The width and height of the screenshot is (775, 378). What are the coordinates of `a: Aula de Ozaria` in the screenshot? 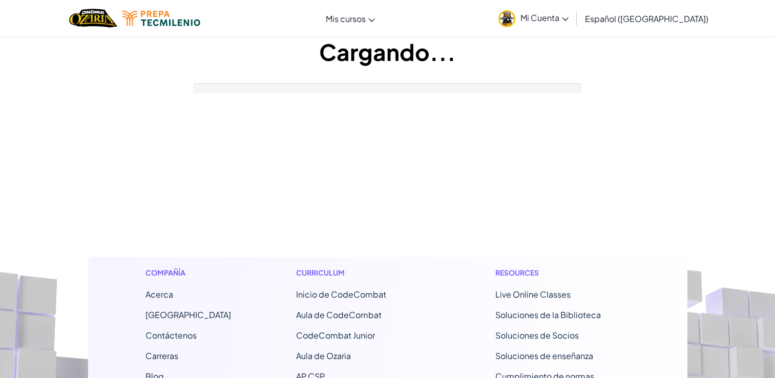 It's located at (323, 356).